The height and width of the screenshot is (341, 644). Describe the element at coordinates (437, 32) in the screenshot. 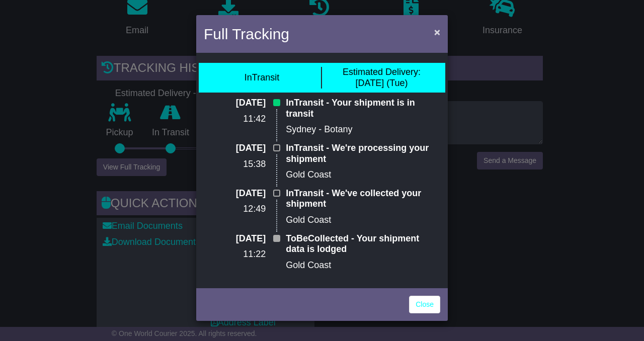

I see `button: Close` at that location.